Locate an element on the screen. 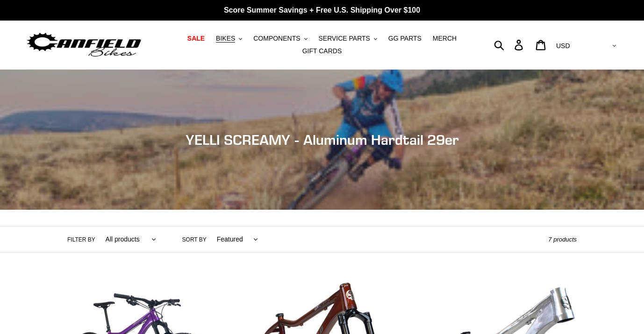  span: YELLI SCREAMY - Aluminum Hardtail 29er is located at coordinates (322, 140).